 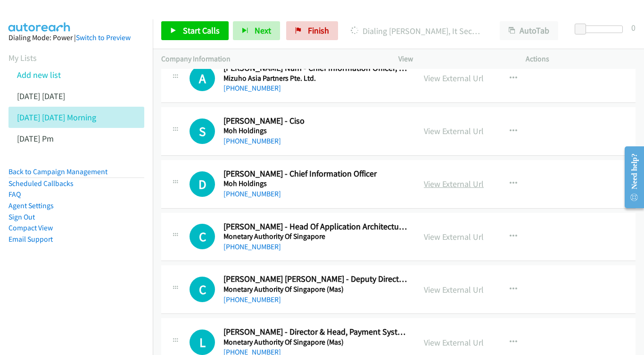 I want to click on span: Start Calls, so click(x=201, y=30).